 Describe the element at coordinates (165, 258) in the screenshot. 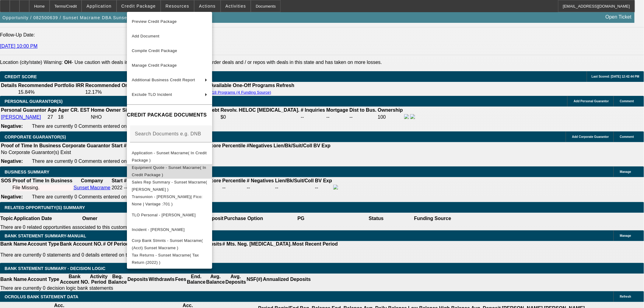

I see `span: Tax Returns - Sunset Macrame( Tax Return (2022) )` at that location.